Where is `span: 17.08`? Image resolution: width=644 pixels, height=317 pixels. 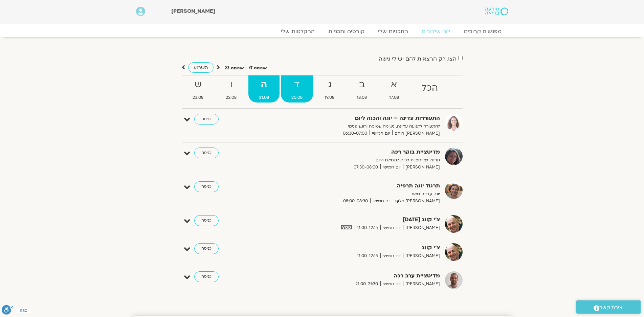
span: 17.08 is located at coordinates (394, 97).